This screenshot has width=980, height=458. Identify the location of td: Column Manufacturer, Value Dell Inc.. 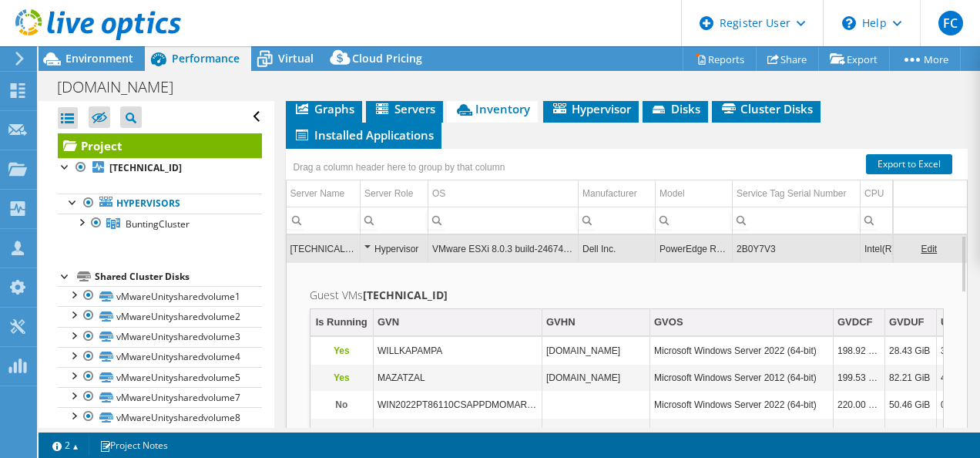
(617, 248).